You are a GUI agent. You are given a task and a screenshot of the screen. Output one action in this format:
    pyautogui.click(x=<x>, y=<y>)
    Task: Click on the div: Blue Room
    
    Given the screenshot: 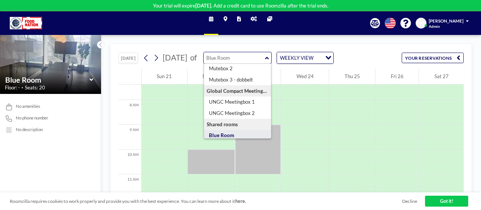 What is the action you would take?
    pyautogui.click(x=237, y=136)
    